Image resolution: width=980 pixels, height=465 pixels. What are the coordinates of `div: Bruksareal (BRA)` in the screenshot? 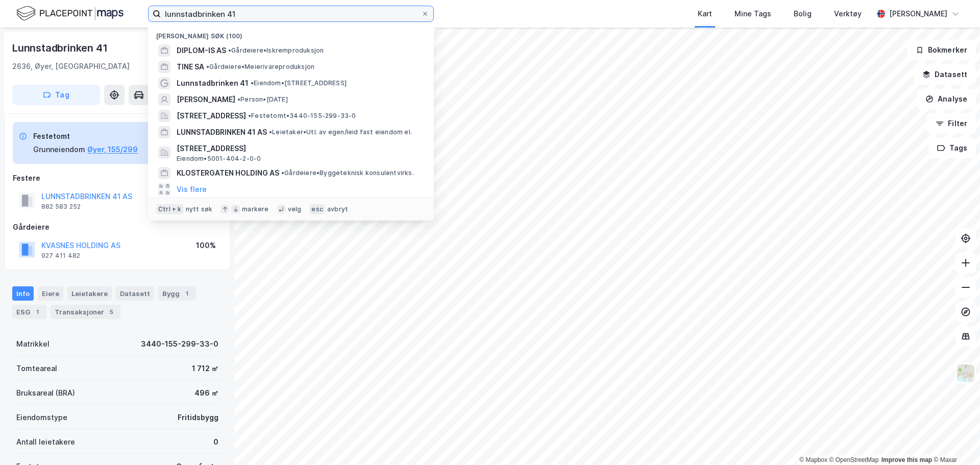 It's located at (45, 393).